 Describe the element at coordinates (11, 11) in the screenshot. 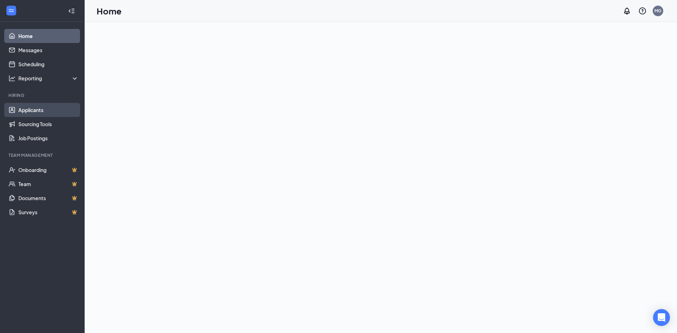

I see `svg: WorkstreamLogo` at that location.